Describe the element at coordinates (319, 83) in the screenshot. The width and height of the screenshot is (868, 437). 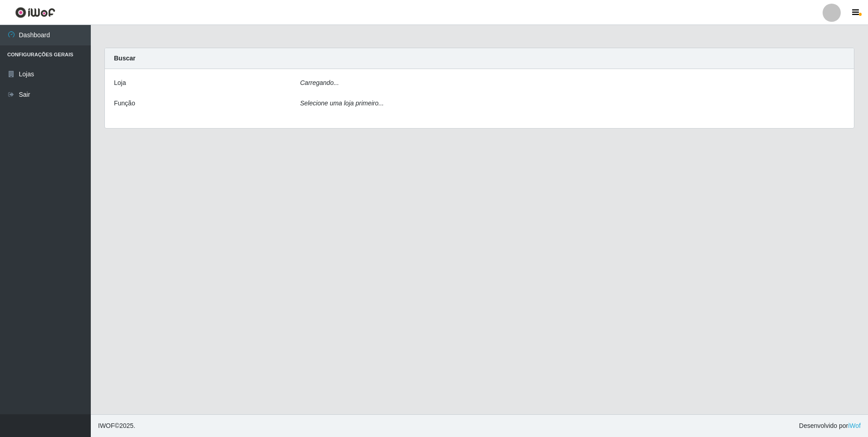
I see `i: Carregando...` at that location.